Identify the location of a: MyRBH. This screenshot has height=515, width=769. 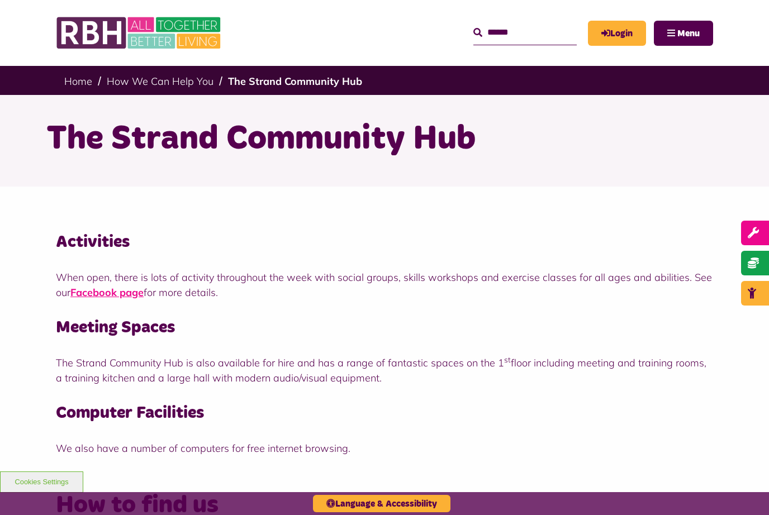
(617, 33).